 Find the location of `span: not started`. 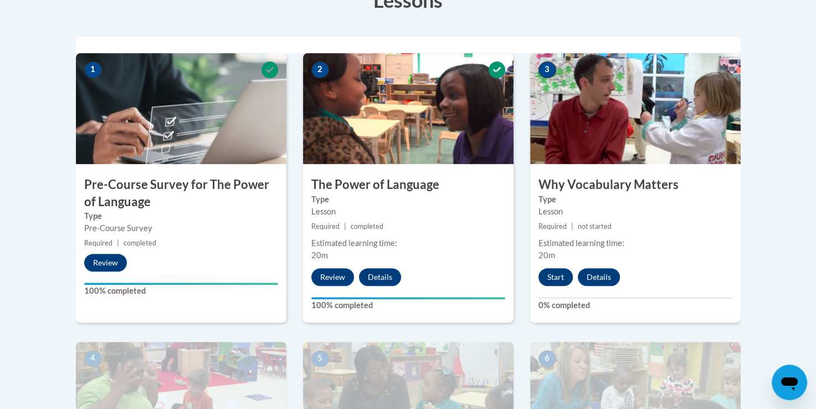

span: not started is located at coordinates (594, 226).